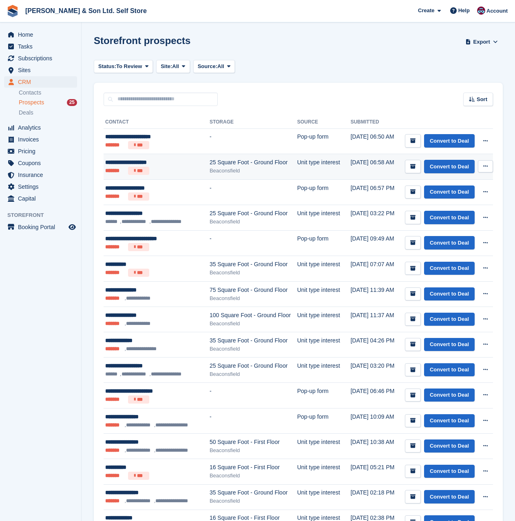 Image resolution: width=515 pixels, height=521 pixels. I want to click on span: Prospects, so click(31, 102).